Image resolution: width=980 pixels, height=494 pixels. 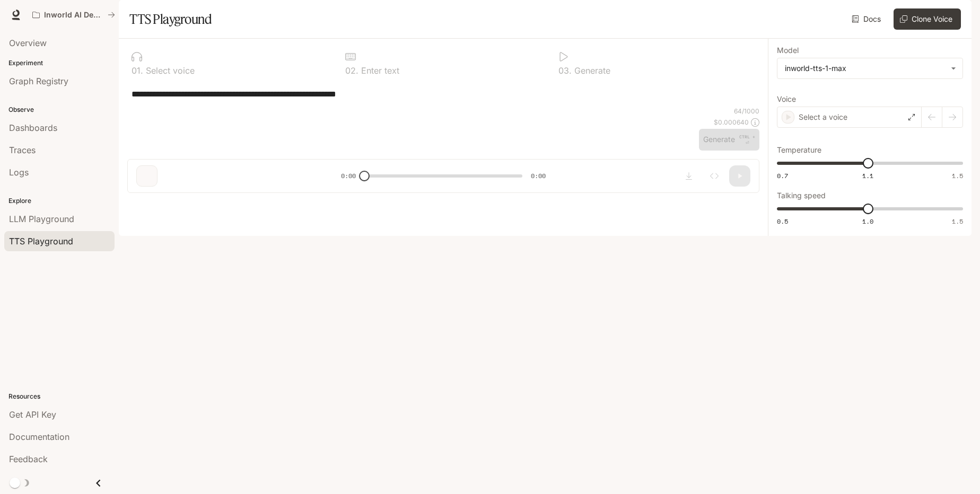 What do you see at coordinates (379, 71) in the screenshot?
I see `p: Enter text` at bounding box center [379, 71].